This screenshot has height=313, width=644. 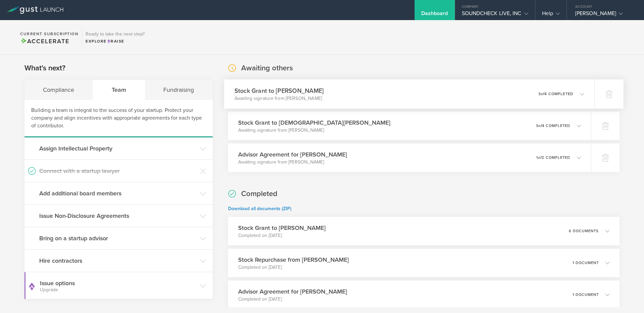 I want to click on div: Compliance, so click(x=59, y=90).